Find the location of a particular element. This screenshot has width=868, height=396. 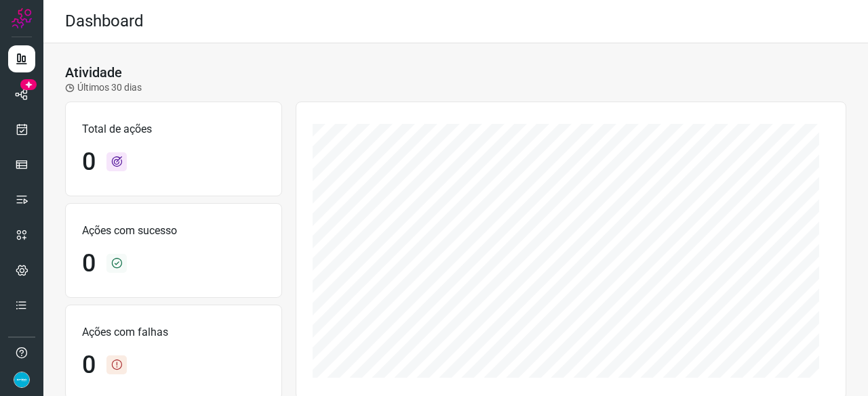

img: Logo is located at coordinates (22, 18).